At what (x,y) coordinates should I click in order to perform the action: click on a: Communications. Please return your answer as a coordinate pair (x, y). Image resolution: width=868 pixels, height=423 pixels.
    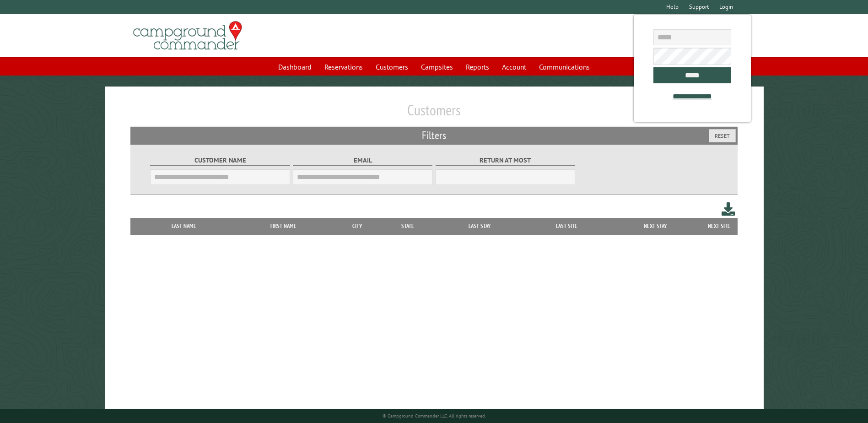
    Looking at the image, I should click on (564, 67).